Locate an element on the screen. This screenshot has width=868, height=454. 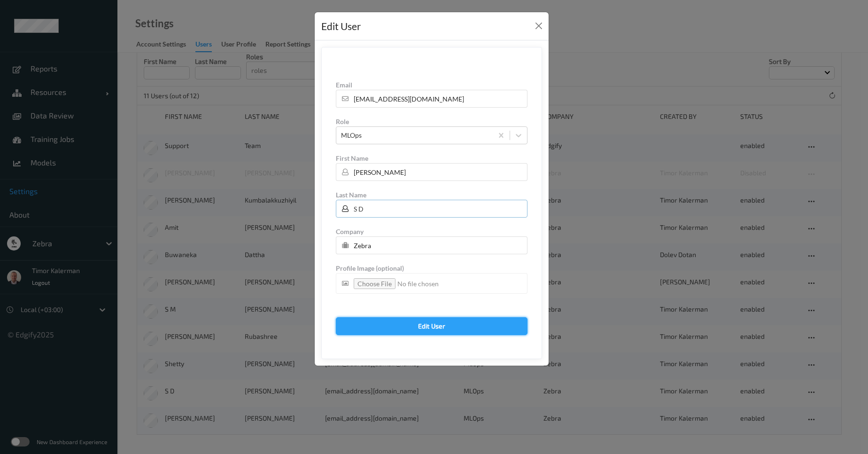
label: Email is located at coordinates (431, 85).